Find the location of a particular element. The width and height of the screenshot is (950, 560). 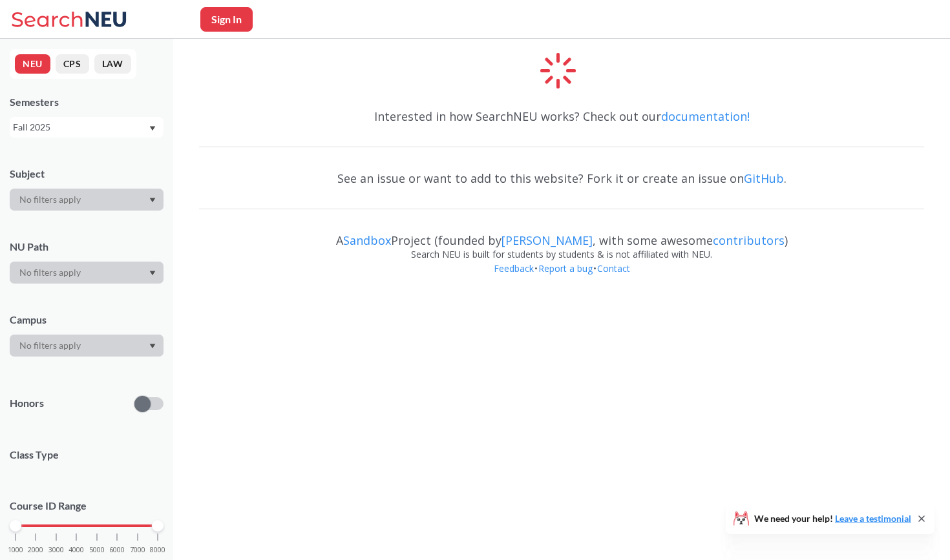

div: NU Path is located at coordinates (87, 247).